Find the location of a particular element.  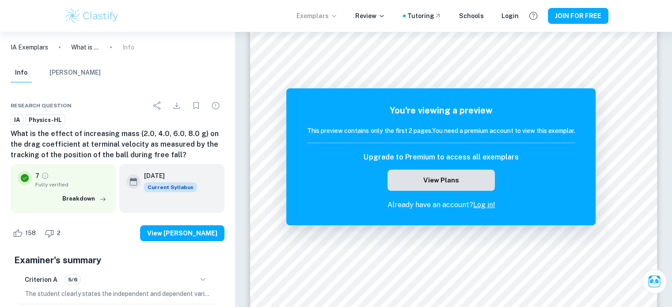

span: 5/6 is located at coordinates (72, 280).